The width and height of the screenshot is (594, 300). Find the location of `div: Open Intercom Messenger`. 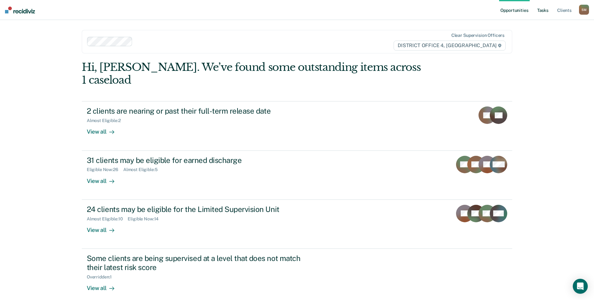

div: Open Intercom Messenger is located at coordinates (580, 286).